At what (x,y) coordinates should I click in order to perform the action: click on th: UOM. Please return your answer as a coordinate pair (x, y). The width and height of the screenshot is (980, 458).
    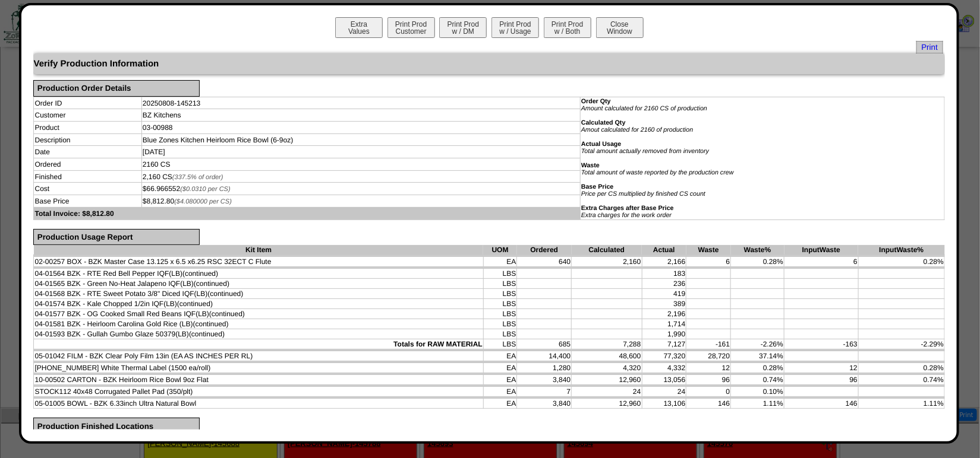
    Looking at the image, I should click on (500, 250).